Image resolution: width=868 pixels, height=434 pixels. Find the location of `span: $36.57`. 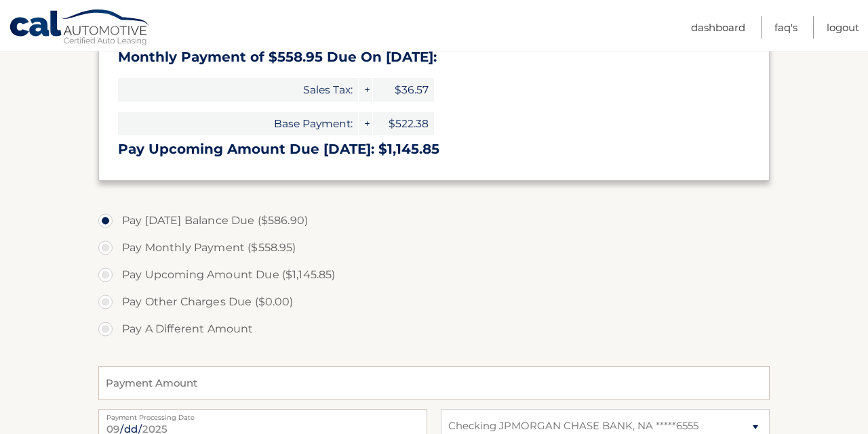

span: $36.57 is located at coordinates (403, 90).